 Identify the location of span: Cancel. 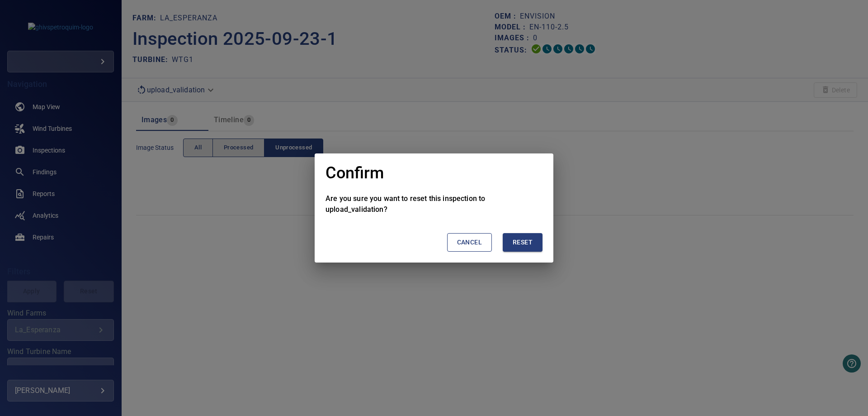
(469, 242).